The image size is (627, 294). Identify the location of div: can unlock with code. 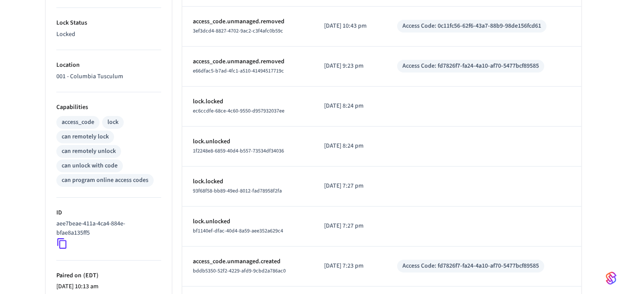
(89, 166).